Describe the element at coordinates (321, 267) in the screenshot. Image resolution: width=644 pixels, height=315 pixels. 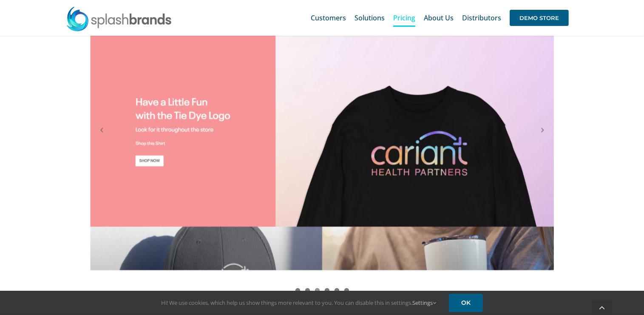
I see `a: screely-1684639515953` at that location.